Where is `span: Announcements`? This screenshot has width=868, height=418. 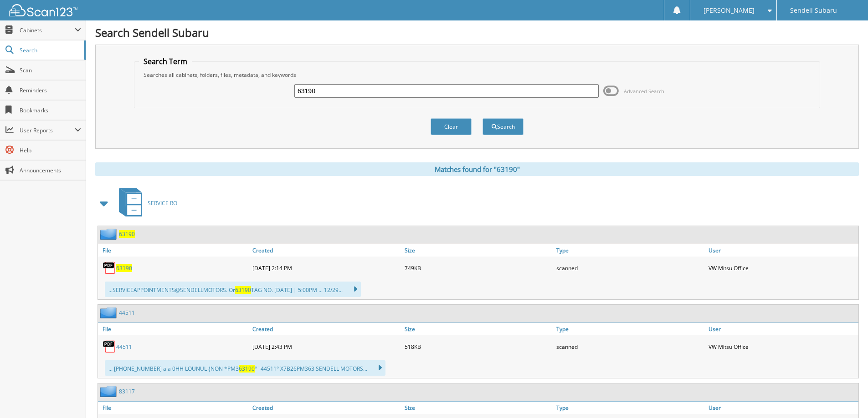
span: Announcements is located at coordinates (50, 170).